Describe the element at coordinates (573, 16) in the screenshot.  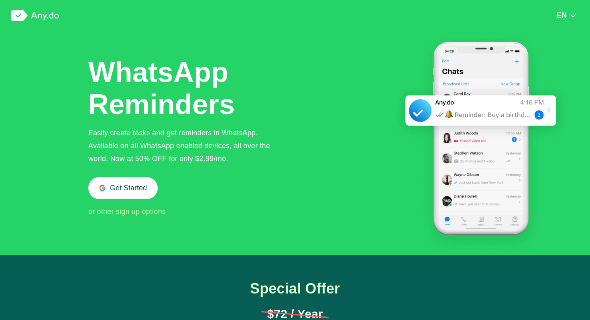
I see `img: down` at that location.